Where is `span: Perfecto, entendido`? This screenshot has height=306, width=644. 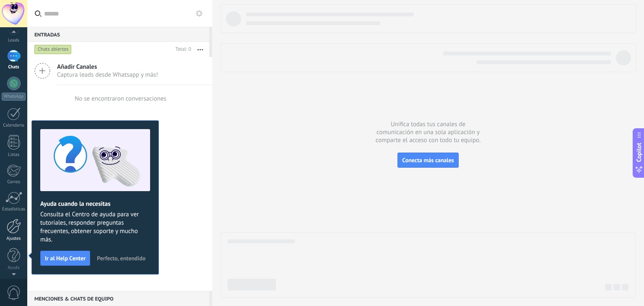
span: Perfecto, entendido is located at coordinates (121, 258).